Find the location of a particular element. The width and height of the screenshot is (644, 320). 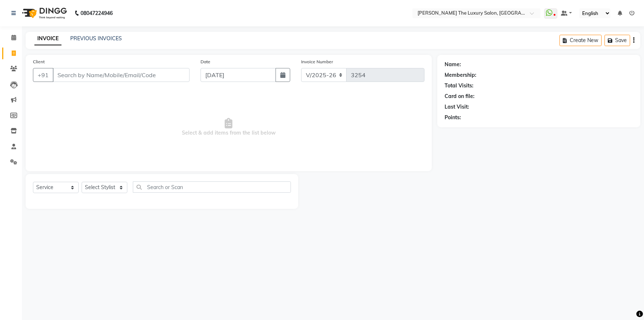

button: Save is located at coordinates (617, 40).